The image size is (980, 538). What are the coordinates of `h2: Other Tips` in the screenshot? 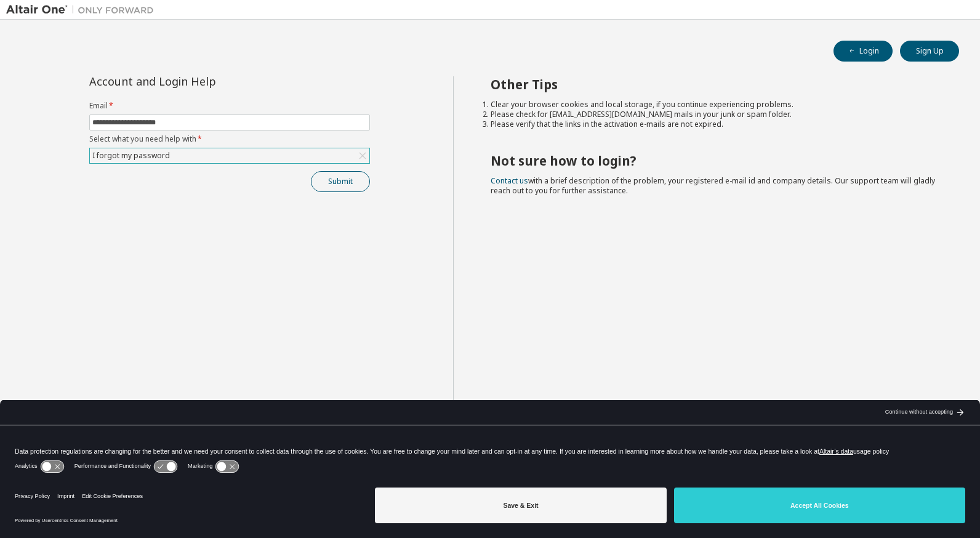 It's located at (714, 84).